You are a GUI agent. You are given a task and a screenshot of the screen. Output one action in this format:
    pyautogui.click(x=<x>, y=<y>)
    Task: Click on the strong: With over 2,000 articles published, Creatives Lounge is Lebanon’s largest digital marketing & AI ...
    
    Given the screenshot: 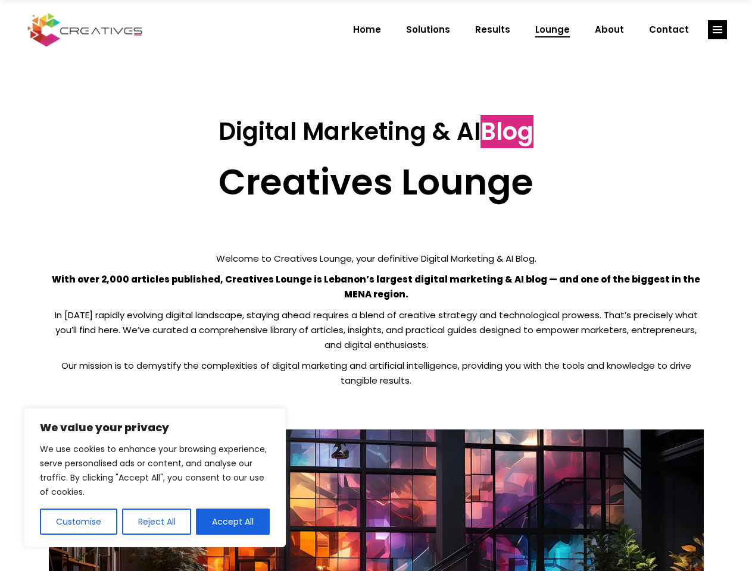 What is the action you would take?
    pyautogui.click(x=376, y=287)
    